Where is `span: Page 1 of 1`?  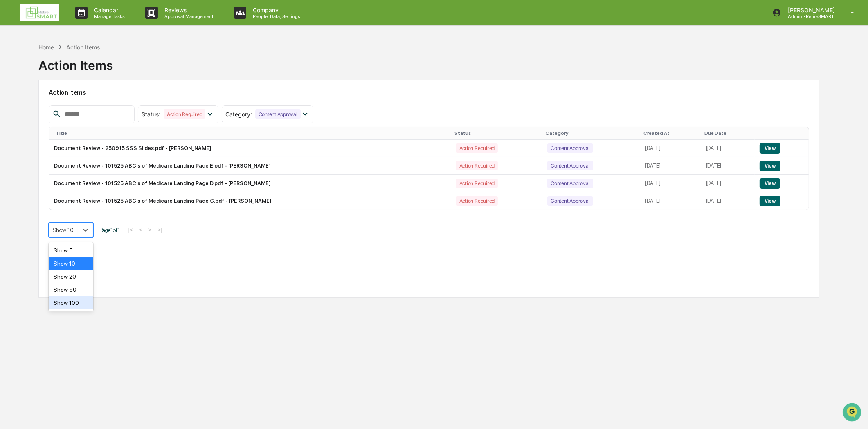
span: Page 1 of 1 is located at coordinates (109, 230).